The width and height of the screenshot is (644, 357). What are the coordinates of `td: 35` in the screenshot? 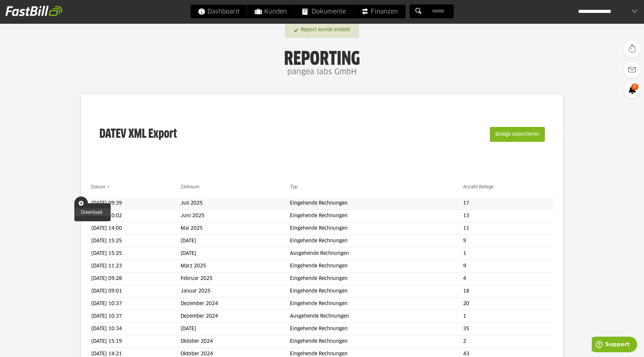 It's located at (507, 329).